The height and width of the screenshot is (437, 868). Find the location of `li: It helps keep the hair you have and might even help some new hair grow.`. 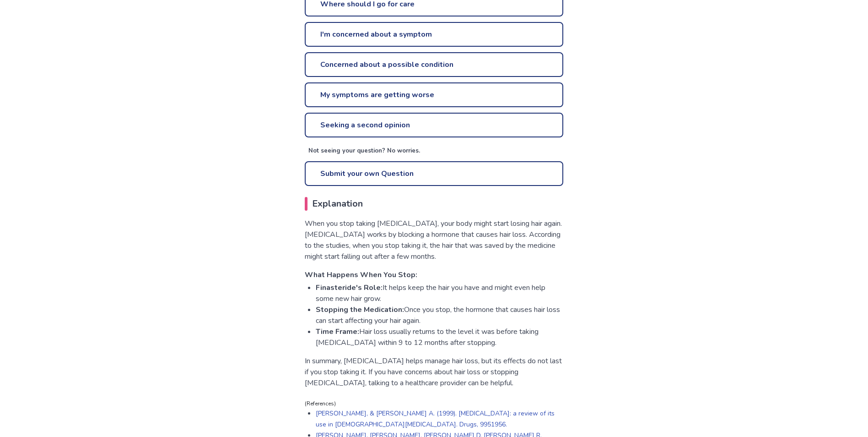

li: It helps keep the hair you have and might even help some new hair grow. is located at coordinates (439, 293).